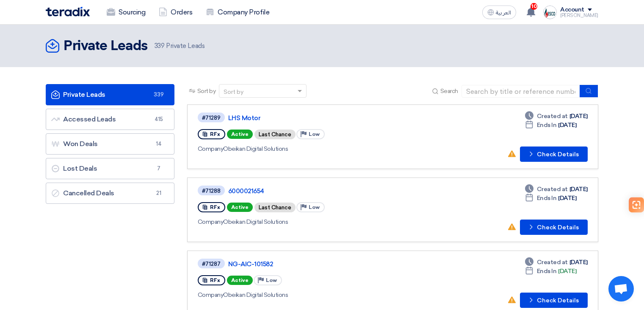  Describe the element at coordinates (159, 169) in the screenshot. I see `span: 7` at that location.